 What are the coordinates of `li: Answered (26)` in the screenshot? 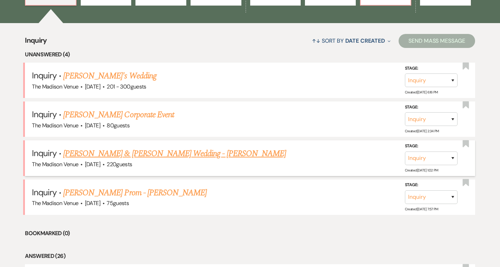 It's located at (250, 257).